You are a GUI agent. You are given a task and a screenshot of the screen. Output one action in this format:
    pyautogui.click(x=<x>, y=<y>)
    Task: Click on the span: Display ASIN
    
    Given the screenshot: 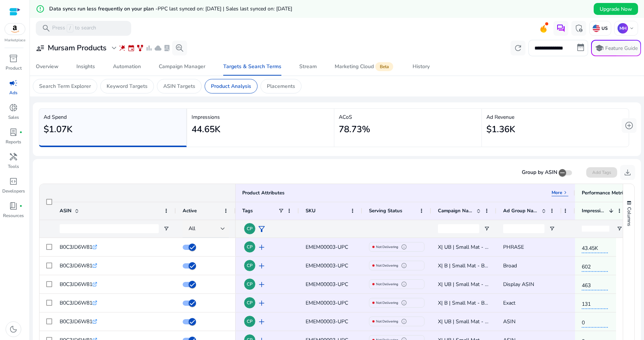 What is the action you would take?
    pyautogui.click(x=518, y=284)
    